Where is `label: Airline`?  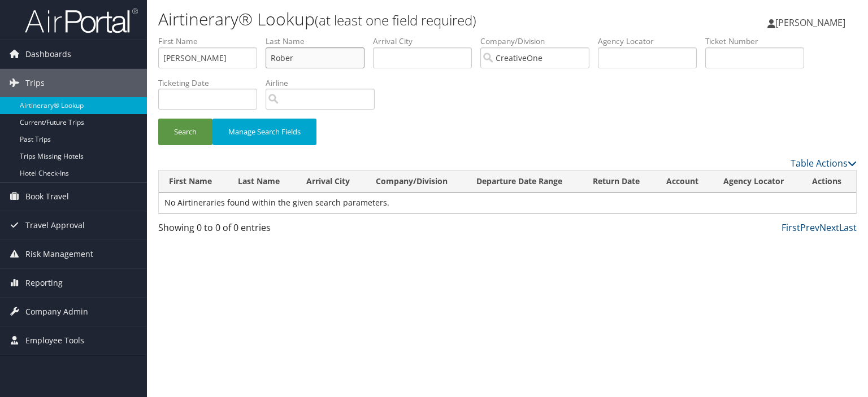 label: Airline is located at coordinates (324, 83).